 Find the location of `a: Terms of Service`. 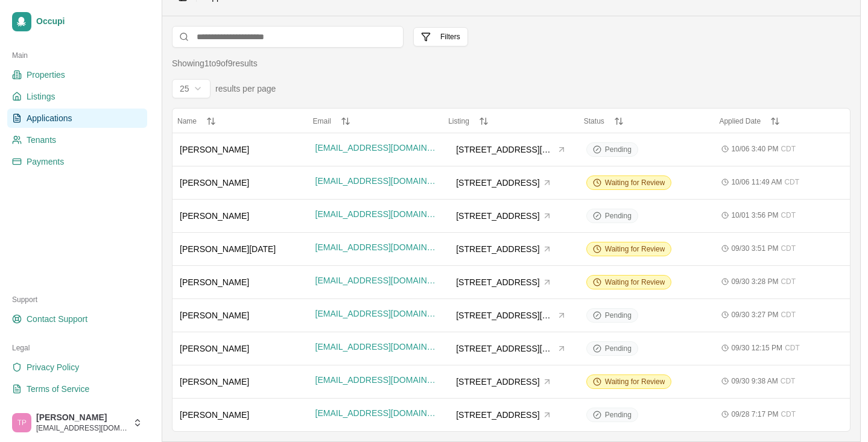

a: Terms of Service is located at coordinates (77, 389).